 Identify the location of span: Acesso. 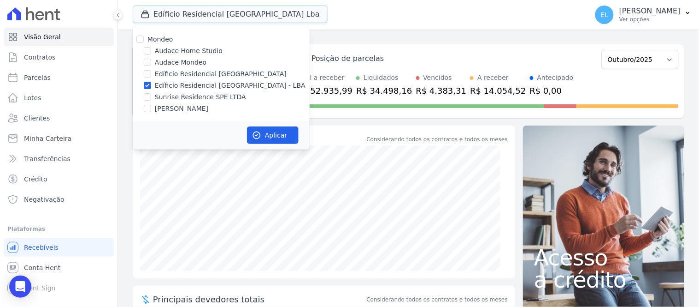
(604, 257).